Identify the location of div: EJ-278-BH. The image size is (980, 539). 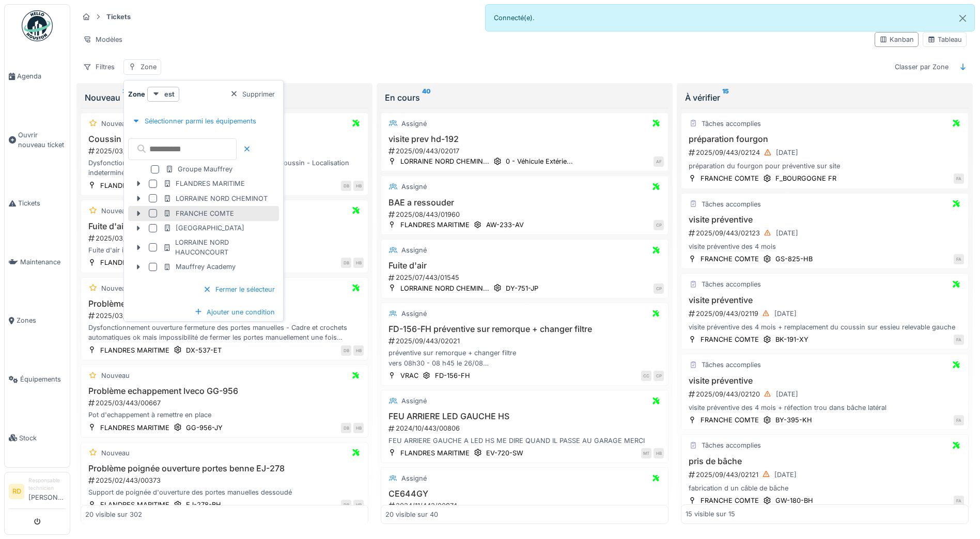
(204, 505).